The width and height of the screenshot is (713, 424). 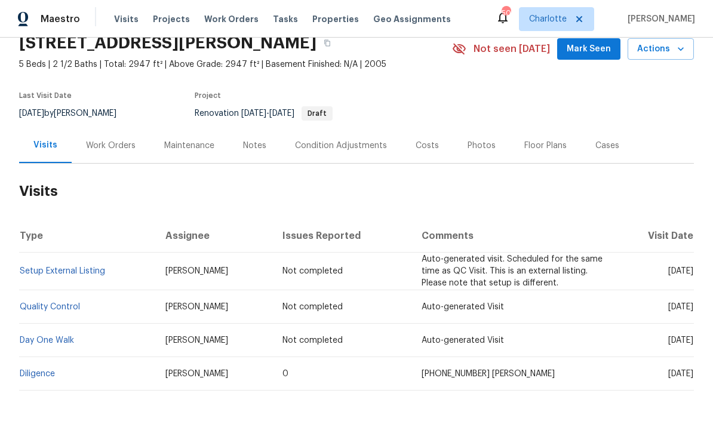 What do you see at coordinates (513, 236) in the screenshot?
I see `th: Comments` at bounding box center [513, 236].